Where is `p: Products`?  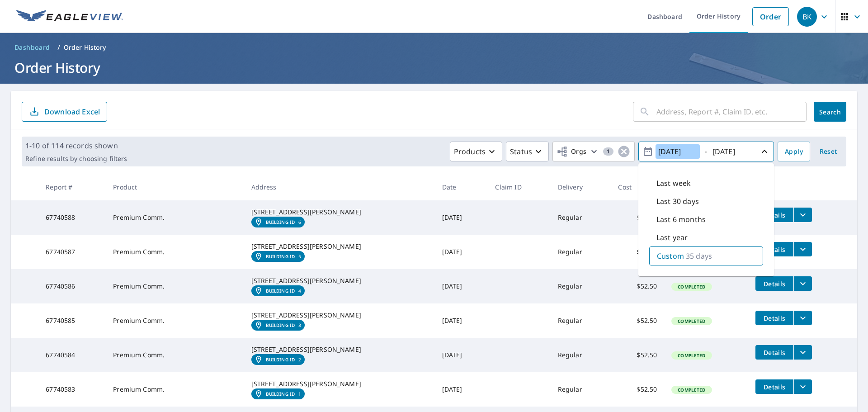 p: Products is located at coordinates (470, 151).